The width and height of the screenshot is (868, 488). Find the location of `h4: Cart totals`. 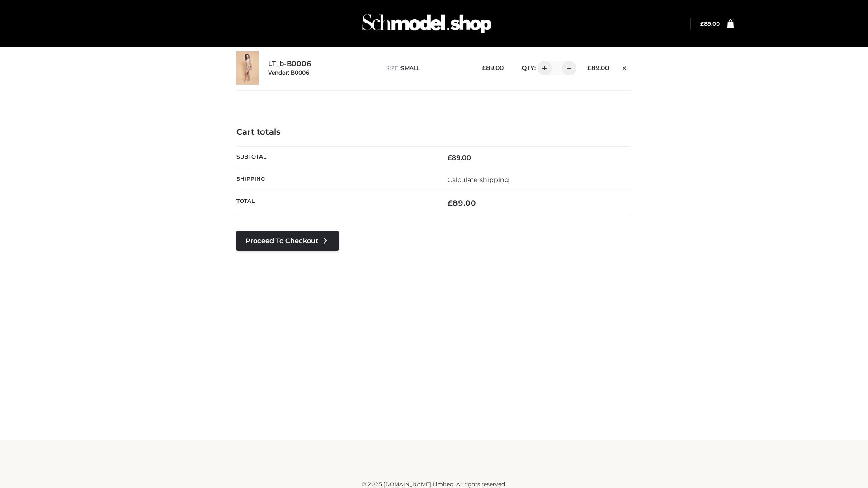

h4: Cart totals is located at coordinates (434, 132).